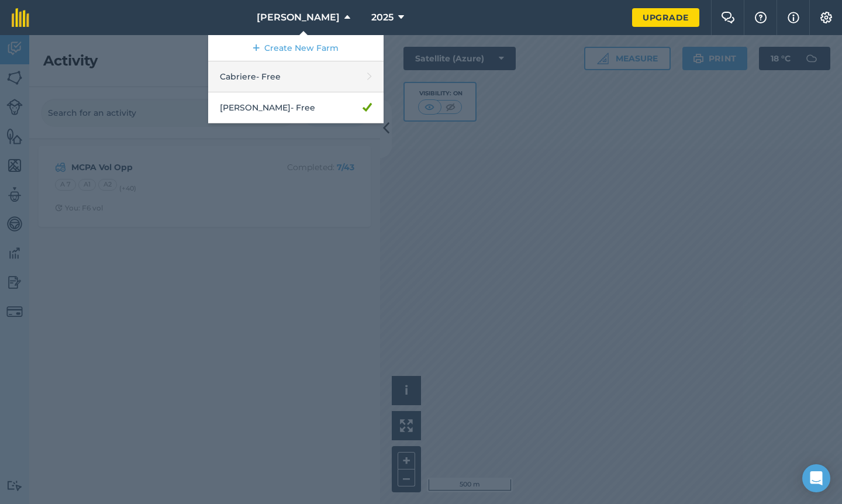  What do you see at coordinates (296, 76) in the screenshot?
I see `a: Cabriere- Free` at bounding box center [296, 76].